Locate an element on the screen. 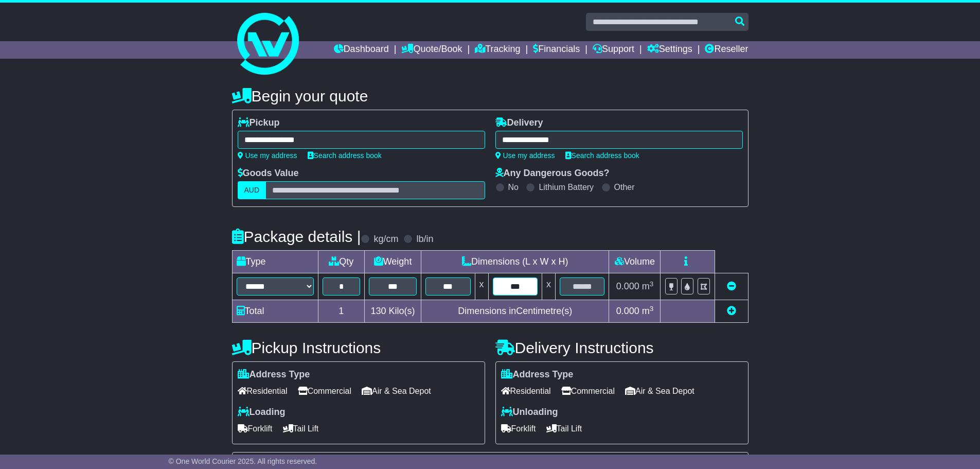 This screenshot has width=980, height=469. h4: Delivery Instructions is located at coordinates (622, 347).